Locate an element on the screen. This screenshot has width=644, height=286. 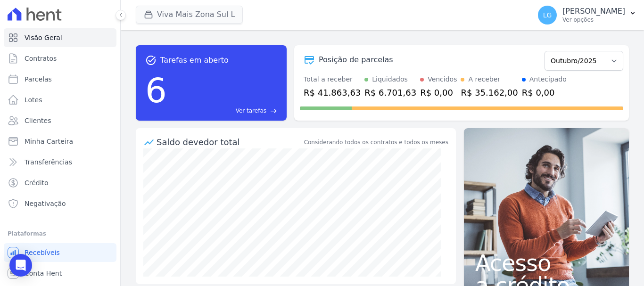
span: east is located at coordinates (273, 111).